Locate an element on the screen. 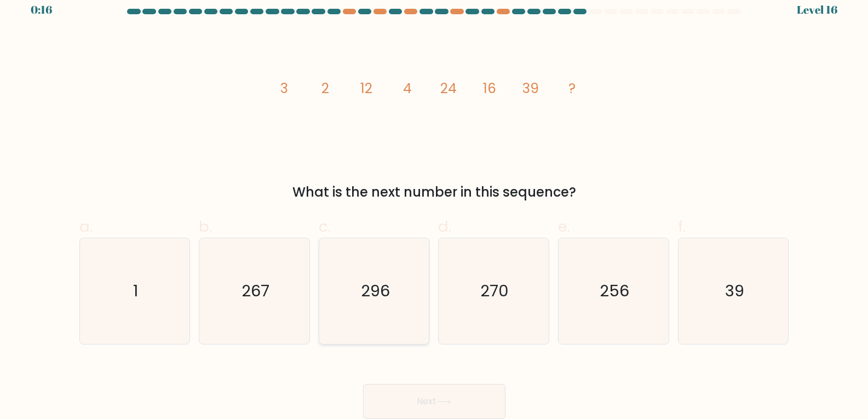 The height and width of the screenshot is (419, 868). div: 0:16 is located at coordinates (41, 10).